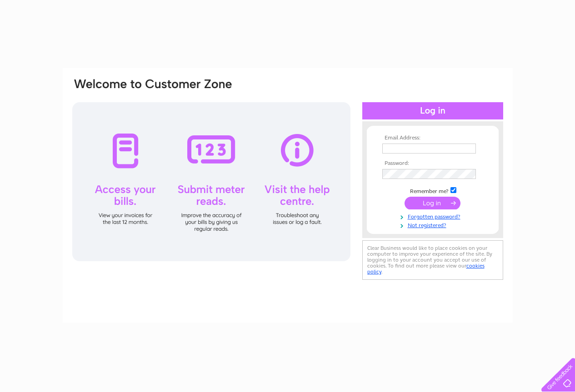  What do you see at coordinates (434, 216) in the screenshot?
I see `a: Forgotten password?` at bounding box center [434, 216].